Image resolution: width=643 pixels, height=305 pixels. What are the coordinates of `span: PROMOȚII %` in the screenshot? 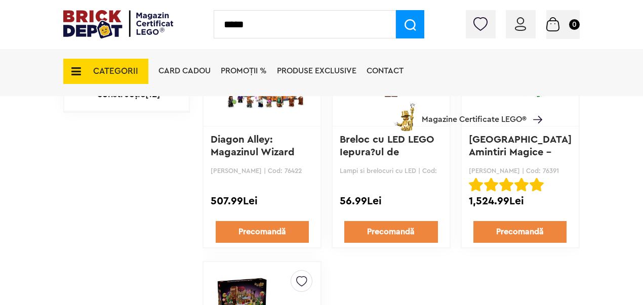 It's located at (244, 71).